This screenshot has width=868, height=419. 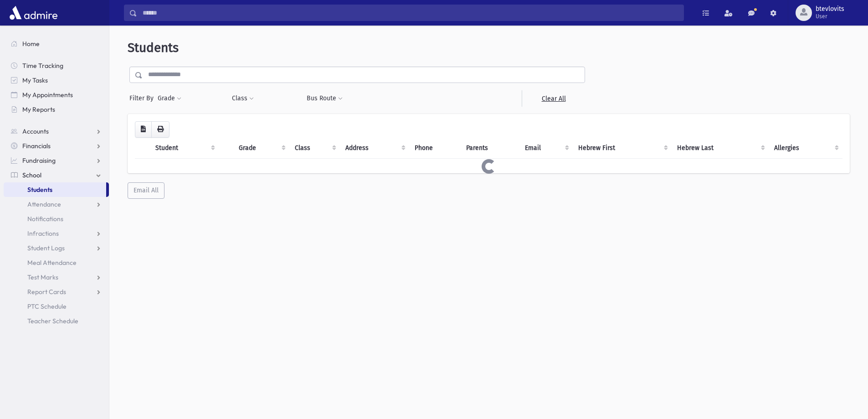 What do you see at coordinates (56, 161) in the screenshot?
I see `a: Fundraising` at bounding box center [56, 161].